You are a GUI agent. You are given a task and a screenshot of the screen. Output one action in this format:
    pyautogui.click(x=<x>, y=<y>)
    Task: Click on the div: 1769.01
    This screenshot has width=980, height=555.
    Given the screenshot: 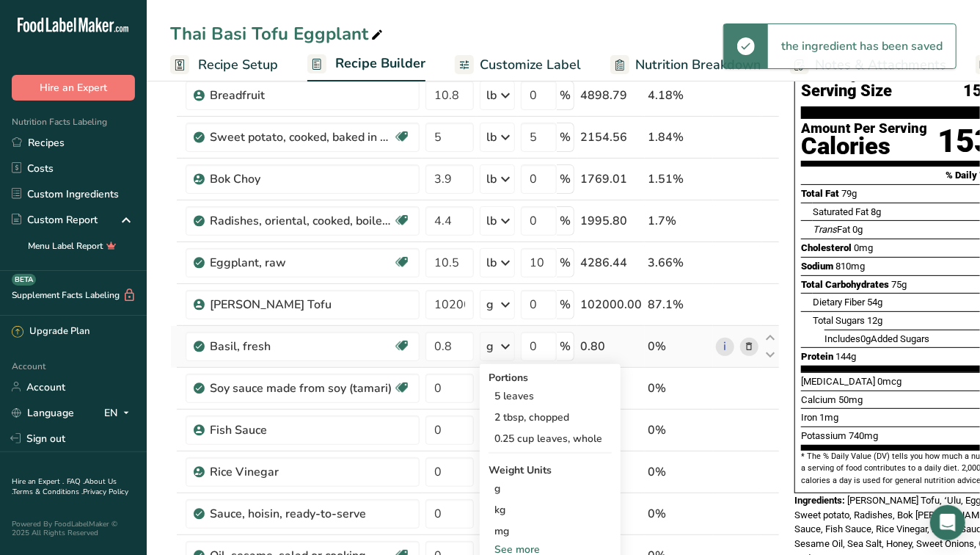 What is the action you would take?
    pyautogui.click(x=611, y=179)
    